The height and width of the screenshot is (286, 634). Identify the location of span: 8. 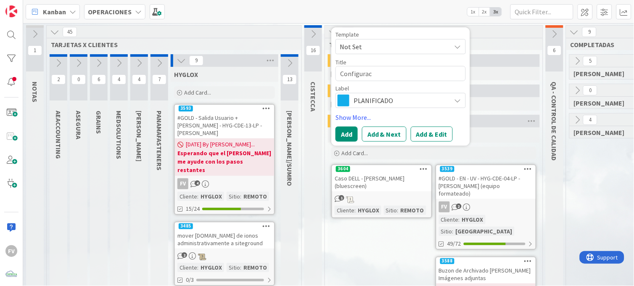
(348, 32).